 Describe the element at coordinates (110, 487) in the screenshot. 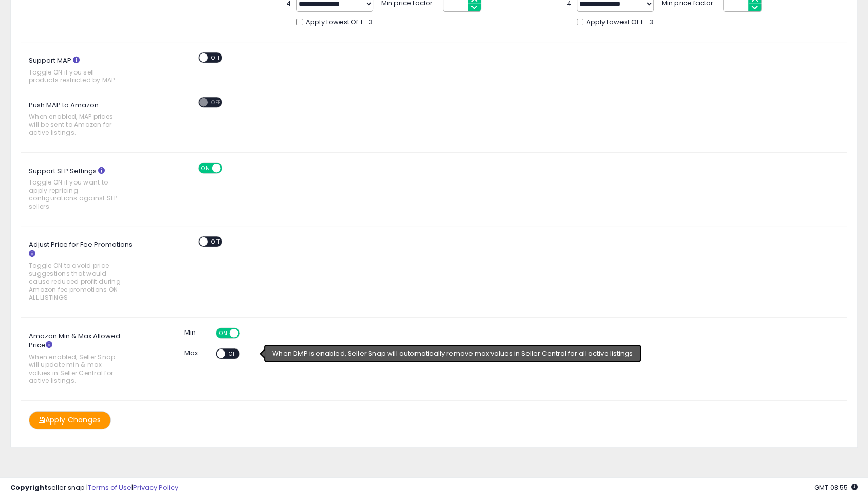

I see `a: Terms of Use` at that location.